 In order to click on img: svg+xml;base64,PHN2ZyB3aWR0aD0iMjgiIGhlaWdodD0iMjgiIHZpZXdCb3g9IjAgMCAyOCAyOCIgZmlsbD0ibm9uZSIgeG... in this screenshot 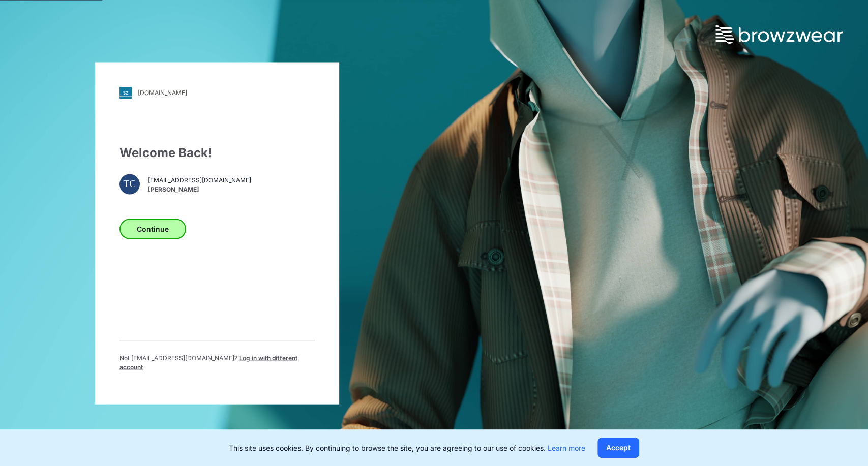, I will do `click(126, 92)`.